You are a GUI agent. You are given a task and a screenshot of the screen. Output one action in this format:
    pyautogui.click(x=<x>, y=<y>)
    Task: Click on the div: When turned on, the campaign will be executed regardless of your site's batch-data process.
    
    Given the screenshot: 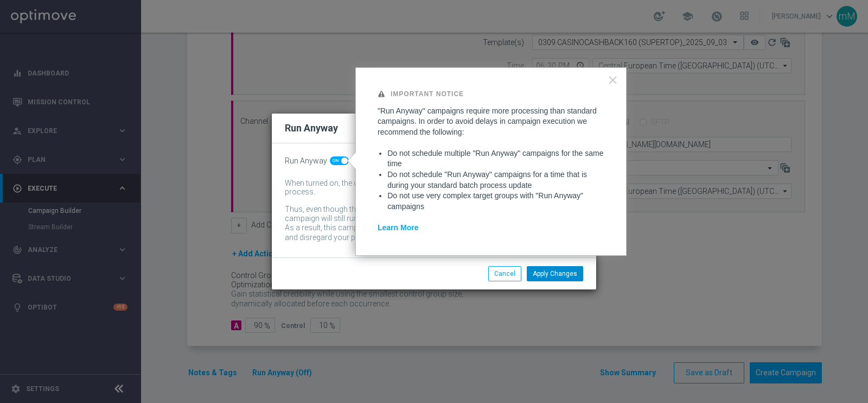 What is the action you would take?
    pyautogui.click(x=426, y=188)
    